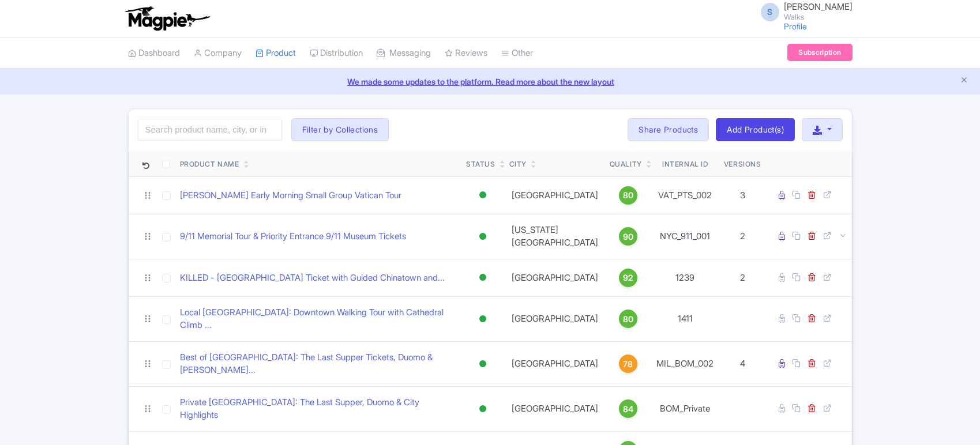  I want to click on td: BOM_Private, so click(685, 409).